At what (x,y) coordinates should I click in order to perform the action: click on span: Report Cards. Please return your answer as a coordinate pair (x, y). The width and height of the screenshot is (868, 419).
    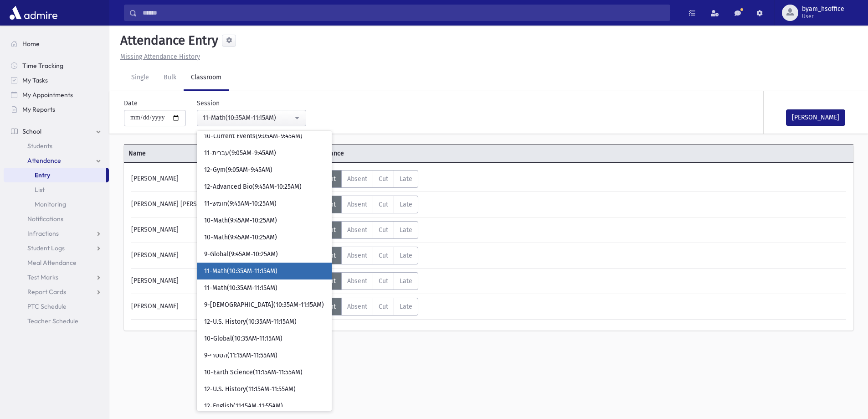
    Looking at the image, I should click on (46, 292).